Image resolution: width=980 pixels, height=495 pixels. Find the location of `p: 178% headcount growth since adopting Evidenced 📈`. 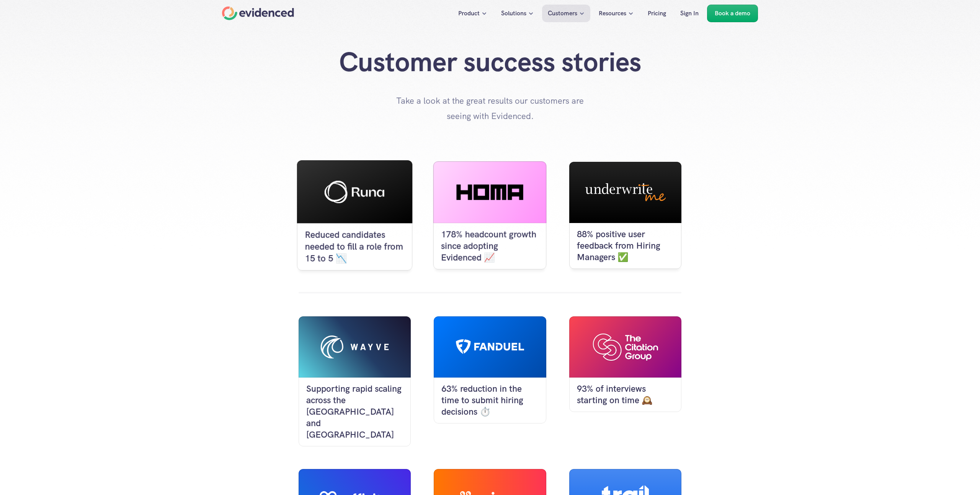

p: 178% headcount growth since adopting Evidenced 📈 is located at coordinates (489, 246).